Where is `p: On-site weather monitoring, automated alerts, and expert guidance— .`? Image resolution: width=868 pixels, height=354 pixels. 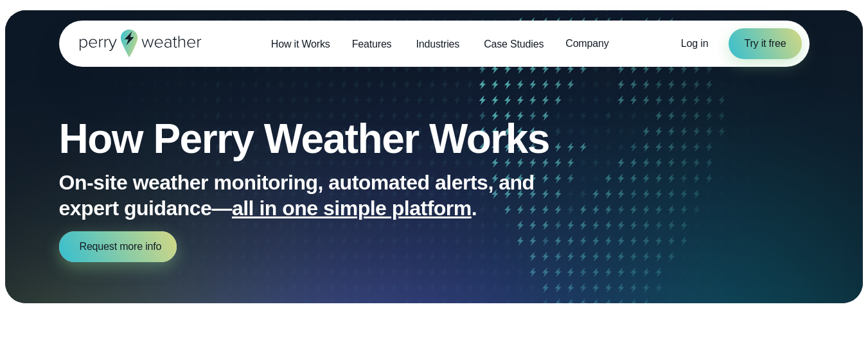
p: On-site weather monitoring, automated alerts, and expert guidance— . is located at coordinates (316, 195).